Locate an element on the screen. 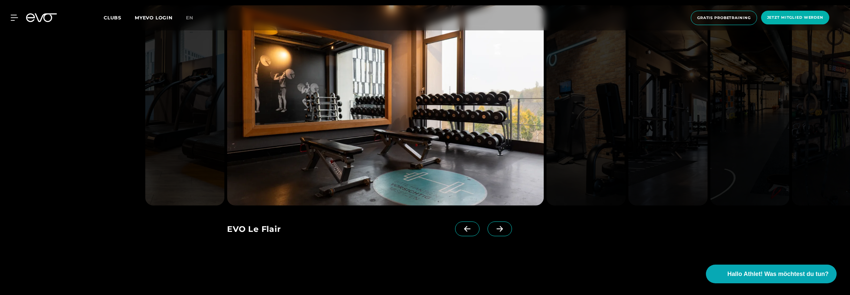  a: Jetzt Mitglied werden is located at coordinates (795, 18).